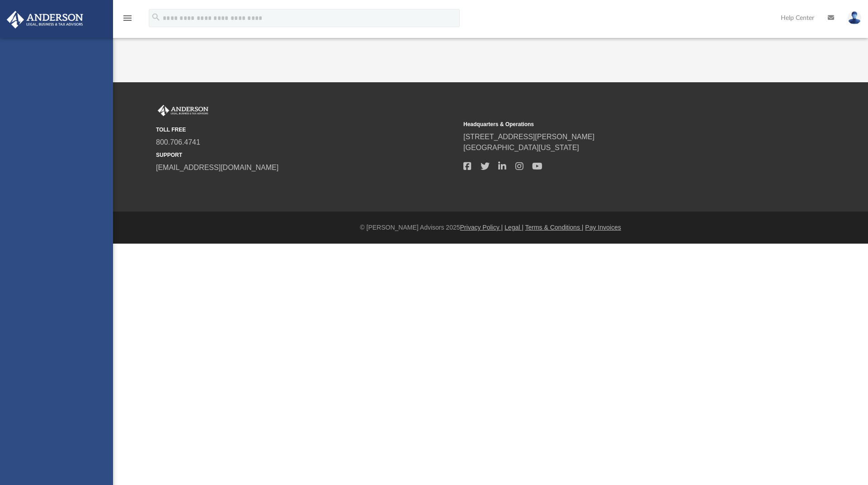 The height and width of the screenshot is (485, 868). Describe the element at coordinates (127, 18) in the screenshot. I see `i: menu` at that location.